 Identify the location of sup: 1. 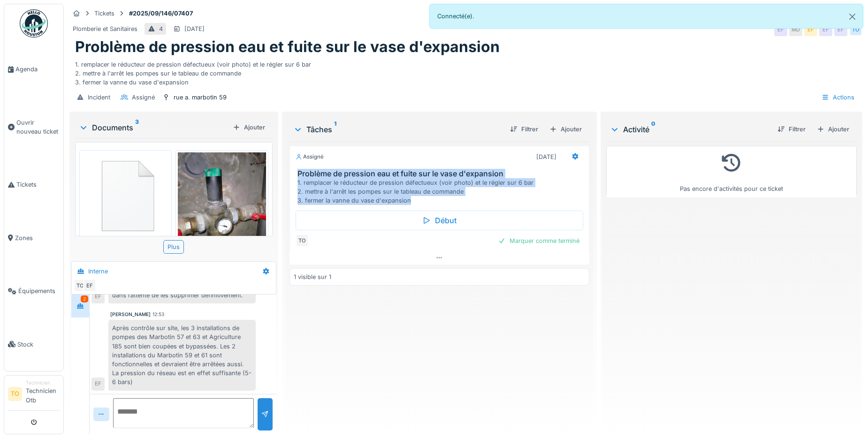
(335, 129).